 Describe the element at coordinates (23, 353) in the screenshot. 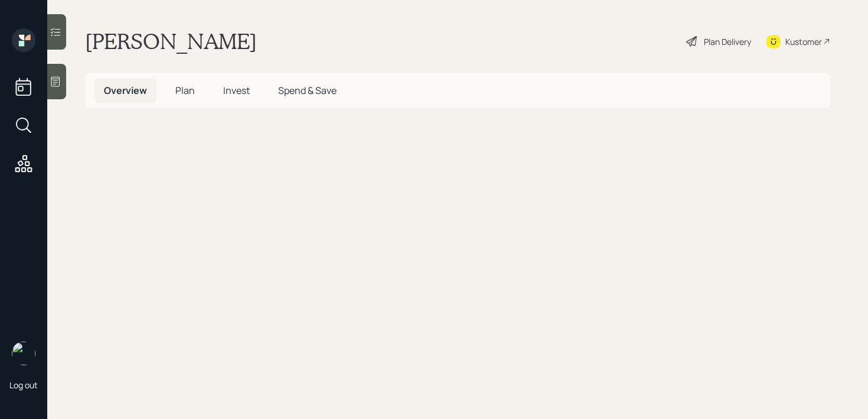

I see `img: retirable_logo.png` at that location.